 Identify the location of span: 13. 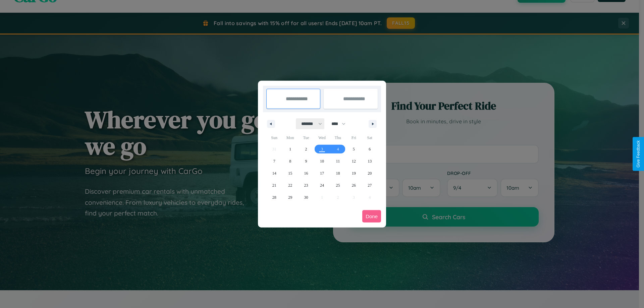
(370, 161).